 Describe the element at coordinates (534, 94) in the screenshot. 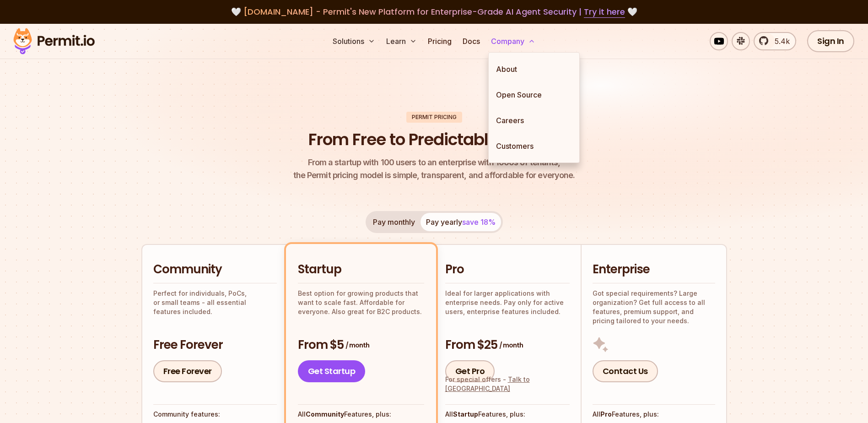

I see `a: Open Source` at that location.